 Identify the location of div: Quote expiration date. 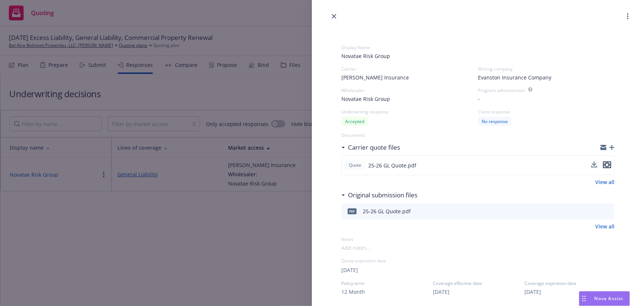
(478, 260).